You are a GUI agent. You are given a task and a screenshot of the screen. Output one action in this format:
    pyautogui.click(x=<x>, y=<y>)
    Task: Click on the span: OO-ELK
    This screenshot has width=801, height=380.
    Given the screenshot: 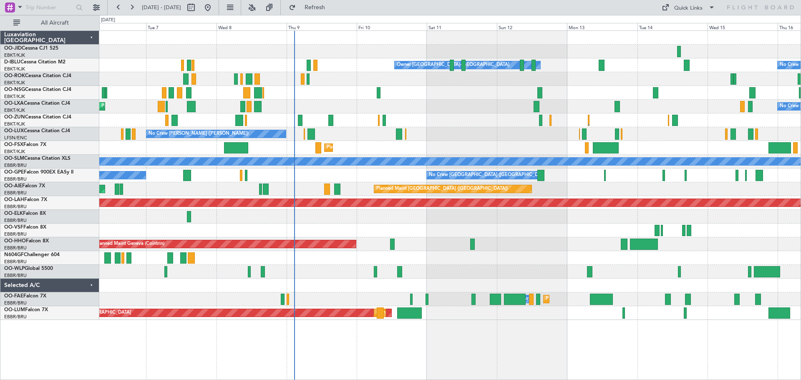 What is the action you would take?
    pyautogui.click(x=13, y=214)
    